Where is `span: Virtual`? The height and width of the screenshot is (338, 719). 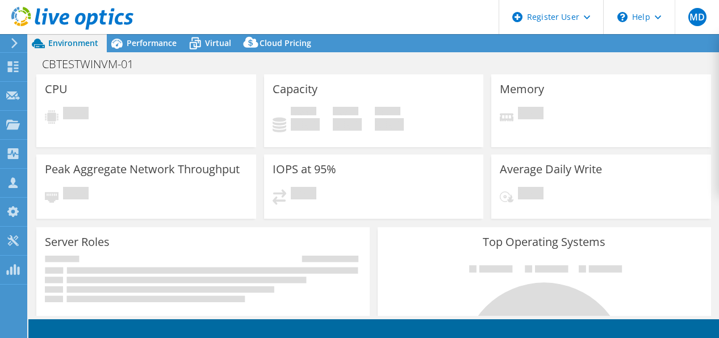 span: Virtual is located at coordinates (218, 43).